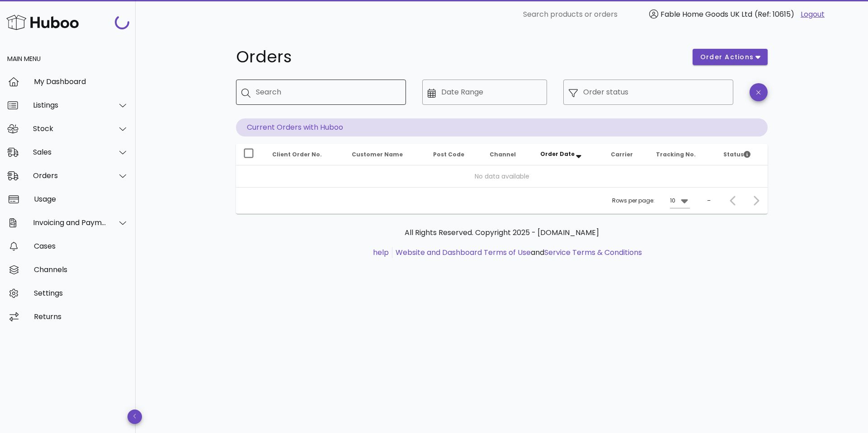  Describe the element at coordinates (626, 154) in the screenshot. I see `th: Carrier` at that location.